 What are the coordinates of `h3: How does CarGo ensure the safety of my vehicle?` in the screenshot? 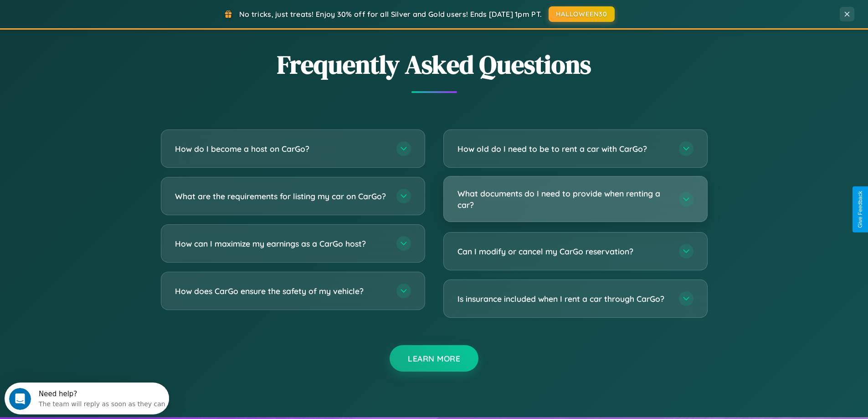 It's located at (281, 291).